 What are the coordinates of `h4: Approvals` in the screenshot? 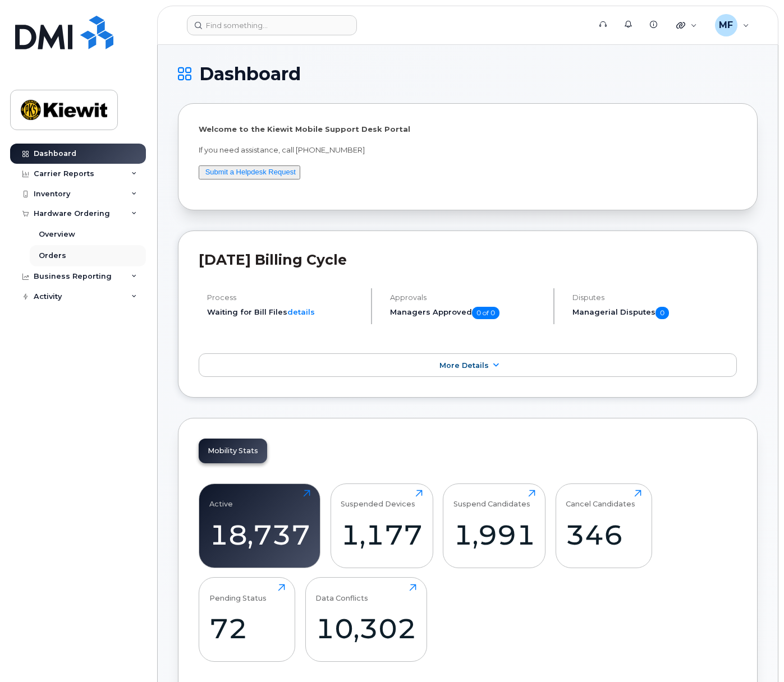 It's located at (467, 297).